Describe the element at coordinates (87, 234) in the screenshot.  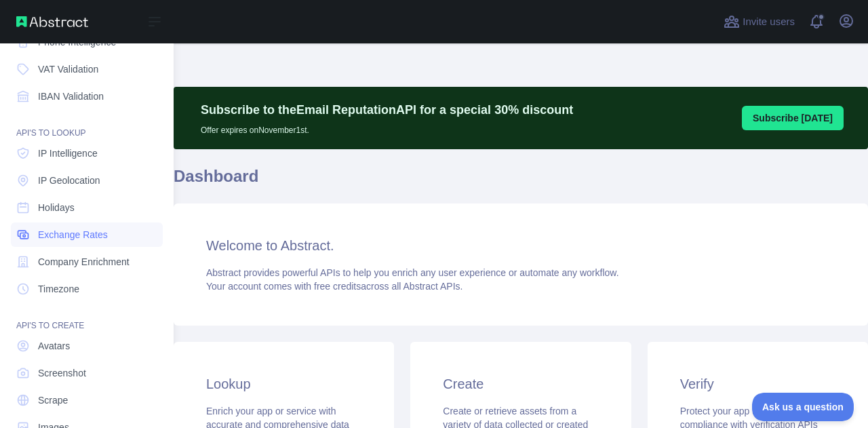
I see `a: Exchange Rates` at that location.